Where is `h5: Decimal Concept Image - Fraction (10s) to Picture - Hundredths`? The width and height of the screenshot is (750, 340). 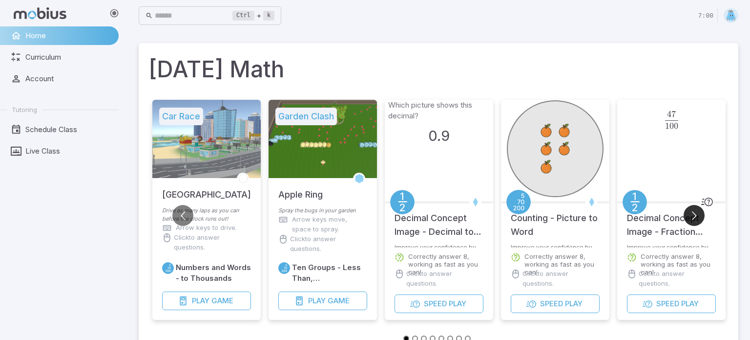 h5: Decimal Concept Image - Fraction (10s) to Picture - Hundredths is located at coordinates (672, 220).